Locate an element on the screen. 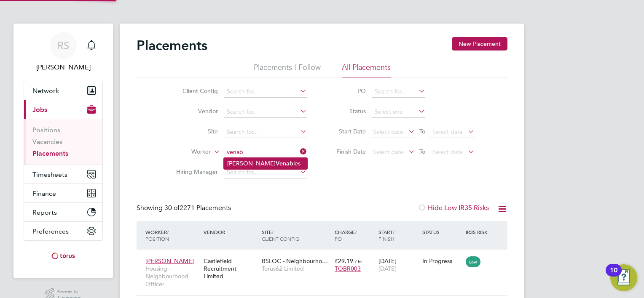 This screenshot has width=644, height=298. span: BSLOC - Neighbourho… is located at coordinates (295, 261).